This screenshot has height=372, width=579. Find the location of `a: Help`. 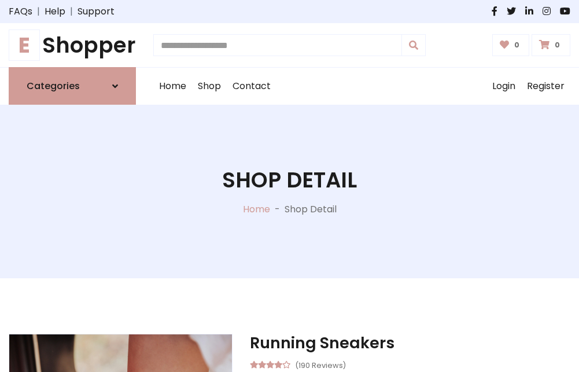

a: Help is located at coordinates (55, 12).